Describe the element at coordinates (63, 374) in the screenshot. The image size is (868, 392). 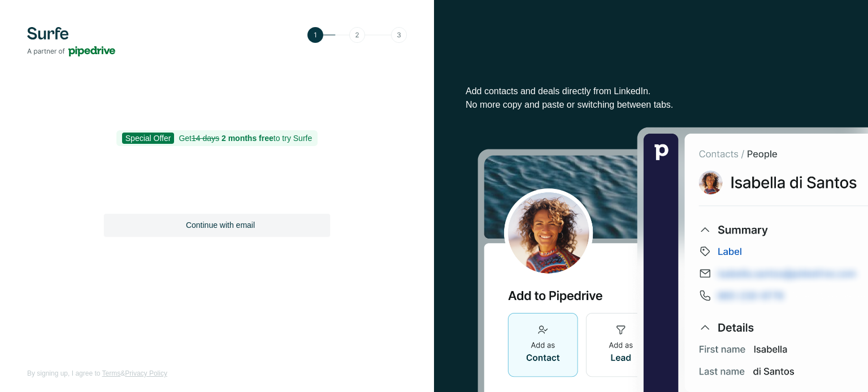
I see `span: By signing up, I agree to` at that location.